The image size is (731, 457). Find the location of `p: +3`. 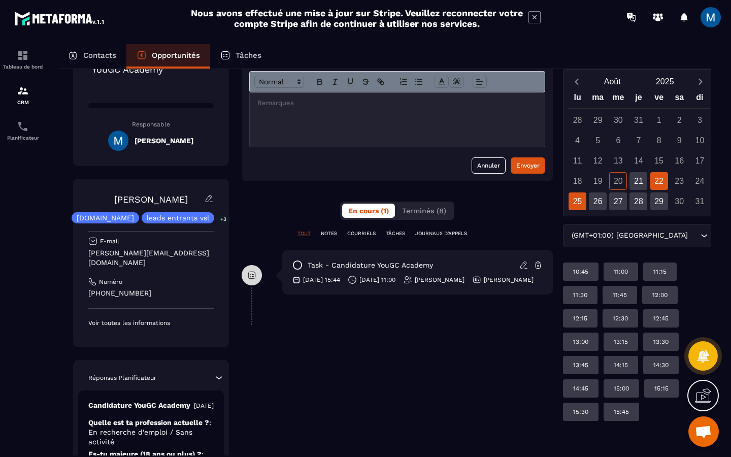

p: +3 is located at coordinates (223, 219).